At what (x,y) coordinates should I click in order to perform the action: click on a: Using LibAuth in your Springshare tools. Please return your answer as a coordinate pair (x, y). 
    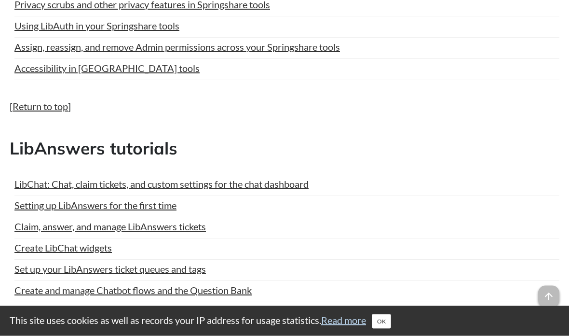
    Looking at the image, I should click on (97, 26).